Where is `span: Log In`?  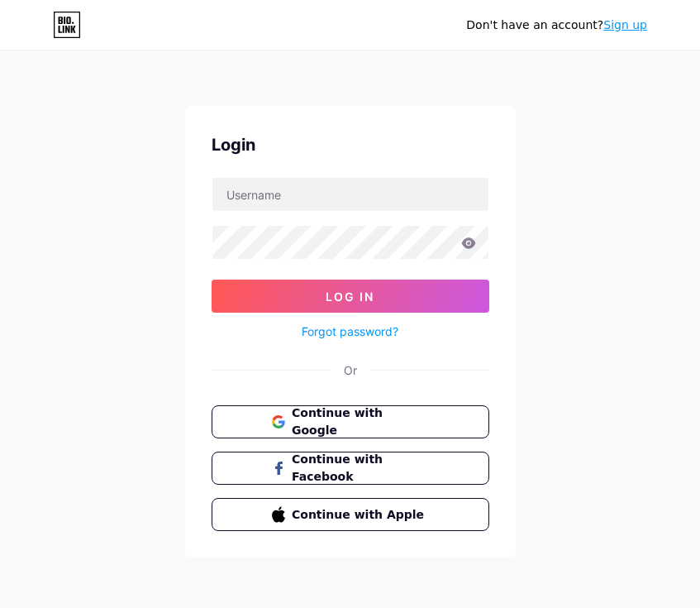
span: Log In is located at coordinates (350, 296).